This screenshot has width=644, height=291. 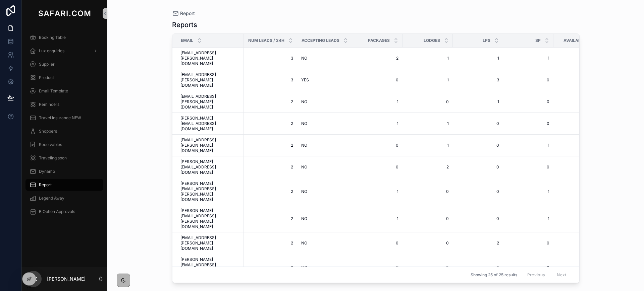 What do you see at coordinates (57, 211) in the screenshot?
I see `span: B Option Approvals` at bounding box center [57, 211].